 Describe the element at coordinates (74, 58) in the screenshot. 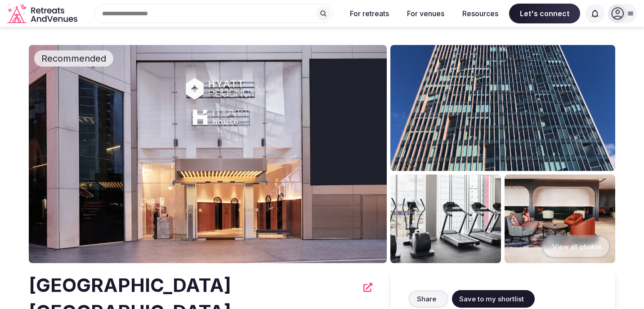

I see `div: Recommended` at that location.